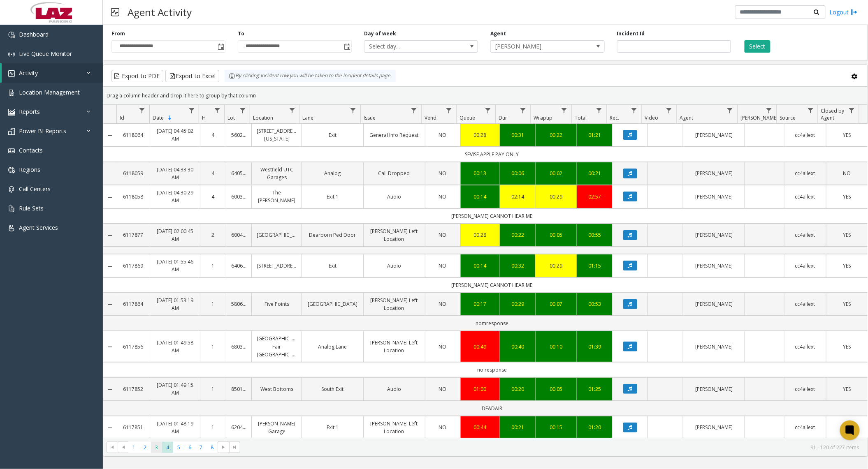 The width and height of the screenshot is (868, 469). I want to click on a: Location Filter Menu, so click(292, 110).